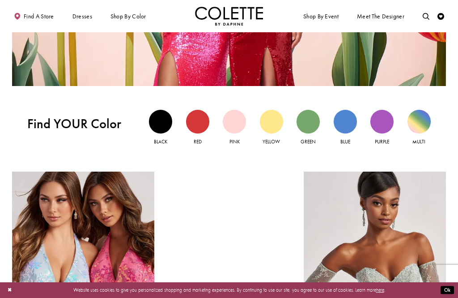 The image size is (458, 298). Describe the element at coordinates (441, 16) in the screenshot. I see `a: Check Wishlist` at that location.